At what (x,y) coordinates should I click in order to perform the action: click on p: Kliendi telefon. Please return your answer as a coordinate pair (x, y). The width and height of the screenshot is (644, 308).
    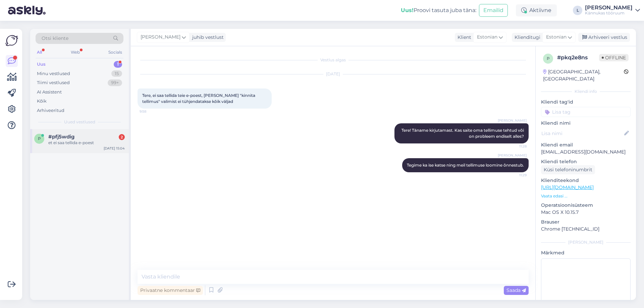
    Looking at the image, I should click on (586, 161).